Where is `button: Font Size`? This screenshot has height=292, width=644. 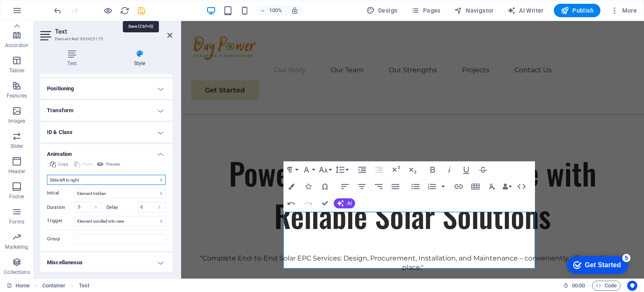 button: Font Size is located at coordinates (325, 170).